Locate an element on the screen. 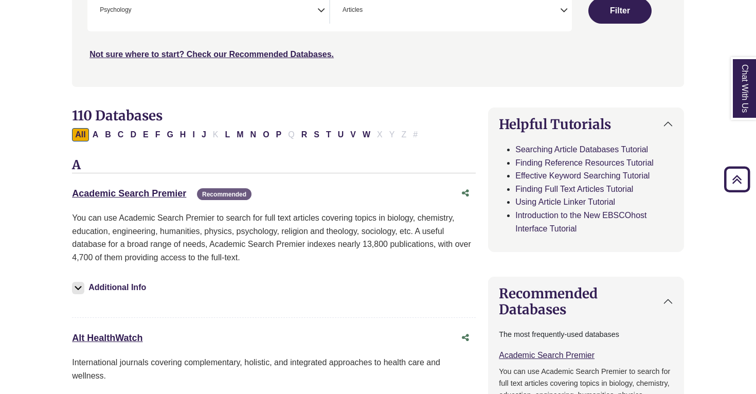  button: Filter Results G is located at coordinates (170, 135).